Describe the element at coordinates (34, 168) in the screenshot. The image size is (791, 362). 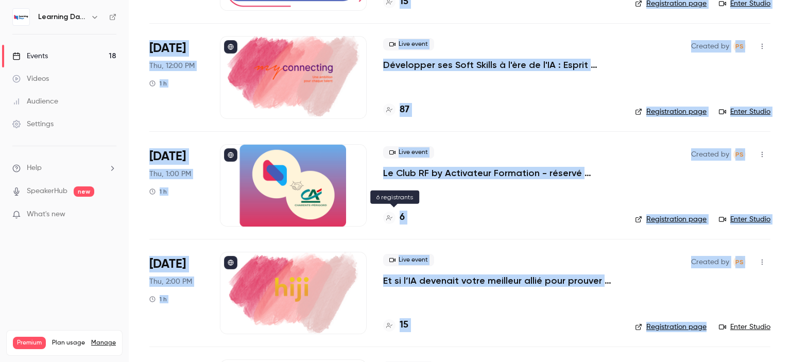
I see `span: Help` at that location.